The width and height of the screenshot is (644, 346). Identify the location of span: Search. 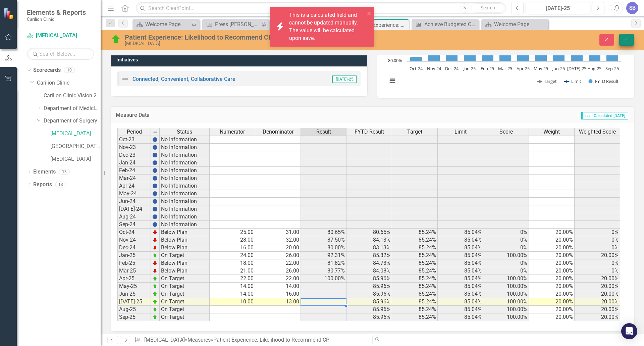
(488, 8).